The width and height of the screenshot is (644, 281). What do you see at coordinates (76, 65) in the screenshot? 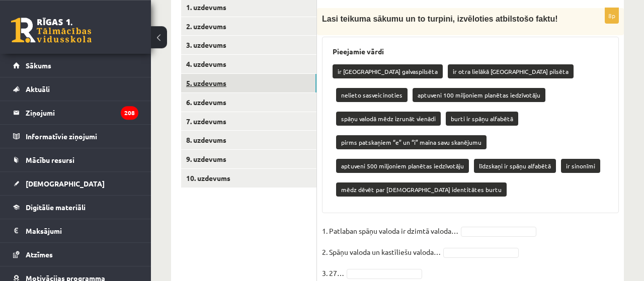
I see `a: Sākums` at bounding box center [76, 65].